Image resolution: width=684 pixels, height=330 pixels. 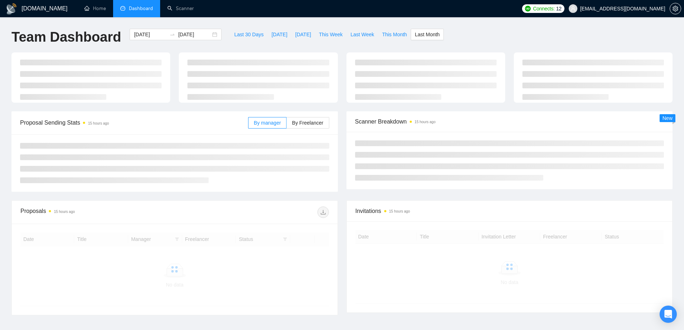 I want to click on span: Invitations, so click(x=509, y=211).